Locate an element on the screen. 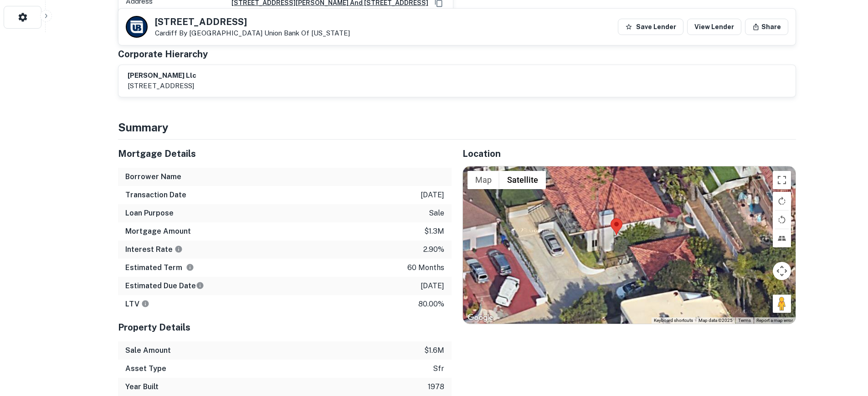  h6: Estimated Term is located at coordinates (160, 268).